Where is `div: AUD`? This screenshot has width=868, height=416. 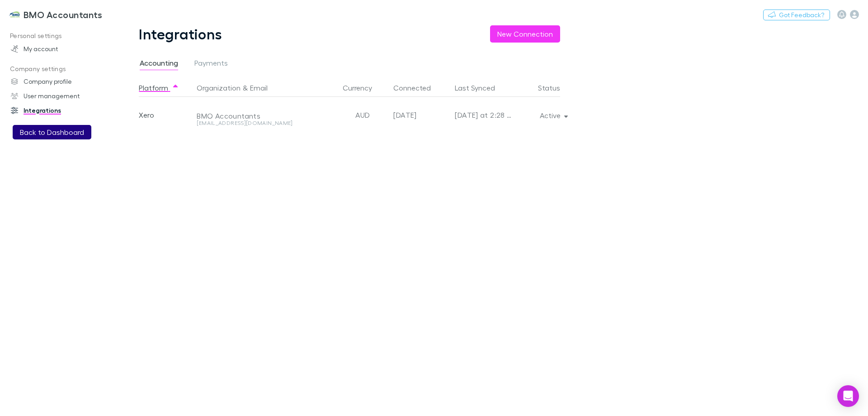 div: AUD is located at coordinates (362, 115).